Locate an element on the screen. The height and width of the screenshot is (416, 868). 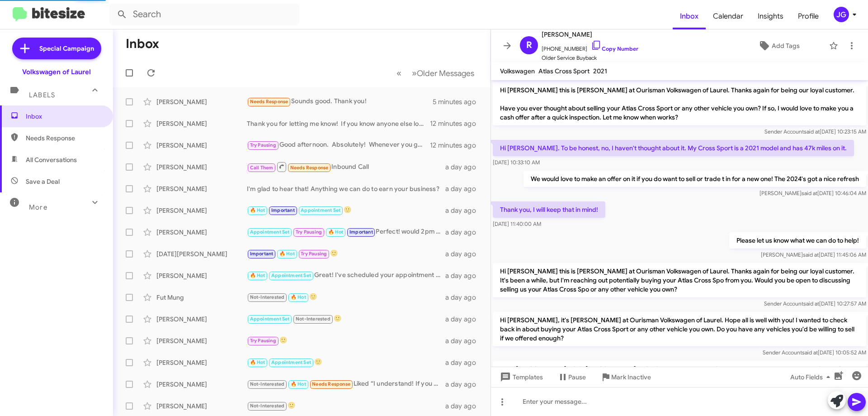
span: More is located at coordinates (38, 207).